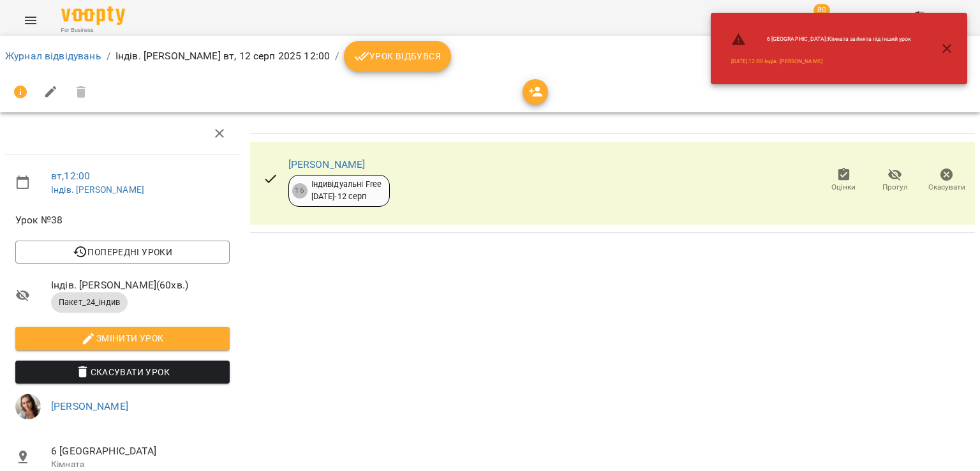 The image size is (980, 471). What do you see at coordinates (93, 30) in the screenshot?
I see `span: For Business` at bounding box center [93, 30].